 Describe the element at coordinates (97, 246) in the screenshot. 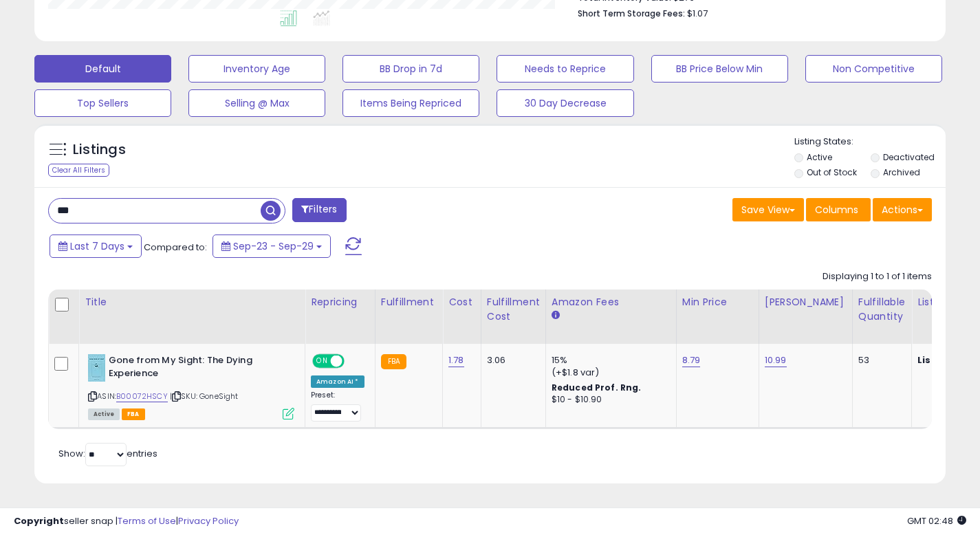

I see `span: Last 7 Days` at that location.